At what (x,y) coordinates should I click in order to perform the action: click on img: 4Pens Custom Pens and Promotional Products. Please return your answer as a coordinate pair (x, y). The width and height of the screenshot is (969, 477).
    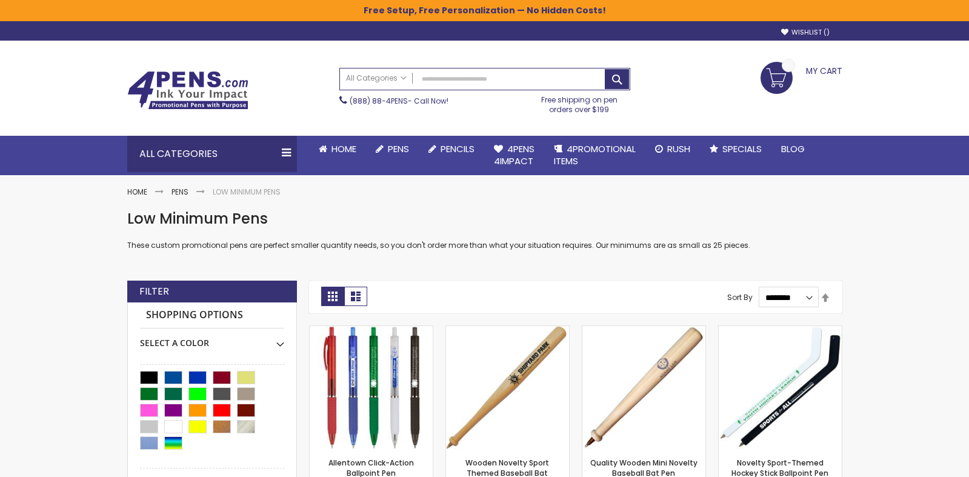
    Looking at the image, I should click on (188, 90).